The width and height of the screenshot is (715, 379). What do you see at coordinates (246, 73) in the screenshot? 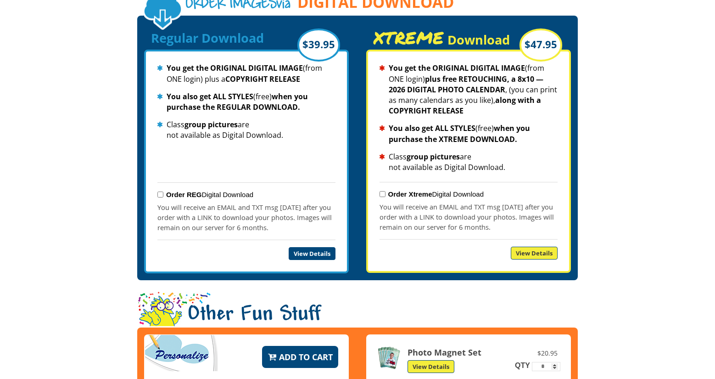
I see `li: (from ONE login) plus a` at bounding box center [246, 73].